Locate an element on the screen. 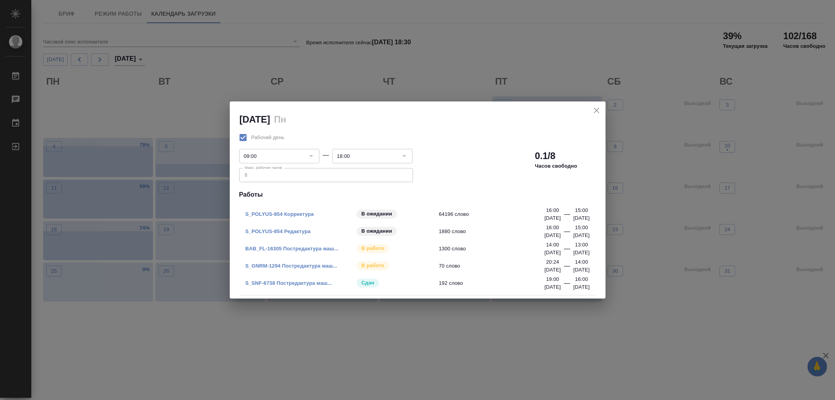 The width and height of the screenshot is (835, 400). a: S_POLYUS-854 Корректура is located at coordinates (280, 214).